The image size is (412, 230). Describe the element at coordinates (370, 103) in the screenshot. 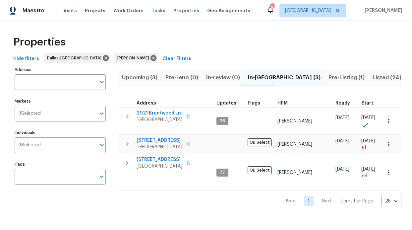

I see `div: Actual renovation start date` at that location.